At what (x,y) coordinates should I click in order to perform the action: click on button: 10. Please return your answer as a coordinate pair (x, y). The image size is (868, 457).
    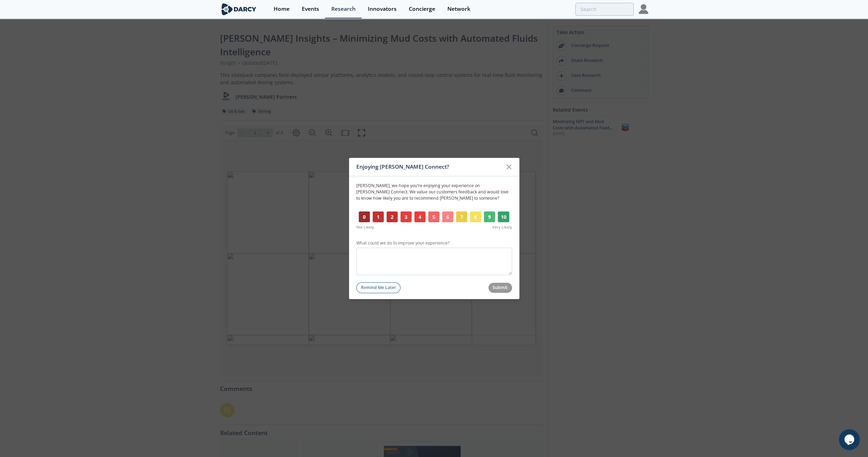
    Looking at the image, I should click on (503, 217).